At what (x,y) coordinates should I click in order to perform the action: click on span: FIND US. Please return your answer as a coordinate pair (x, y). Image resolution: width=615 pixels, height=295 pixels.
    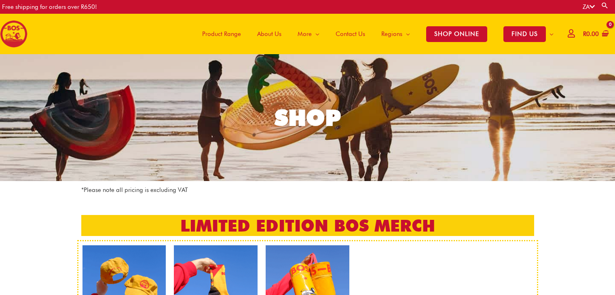
    Looking at the image, I should click on (524, 34).